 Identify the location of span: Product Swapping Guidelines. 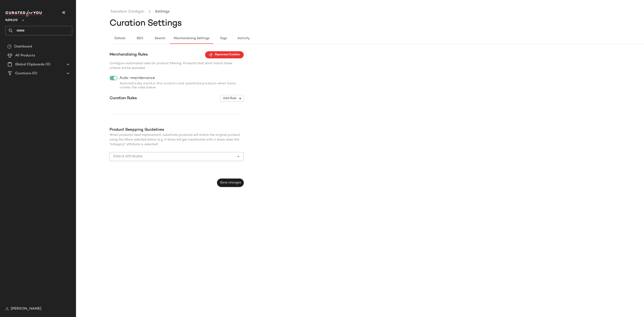
(137, 129).